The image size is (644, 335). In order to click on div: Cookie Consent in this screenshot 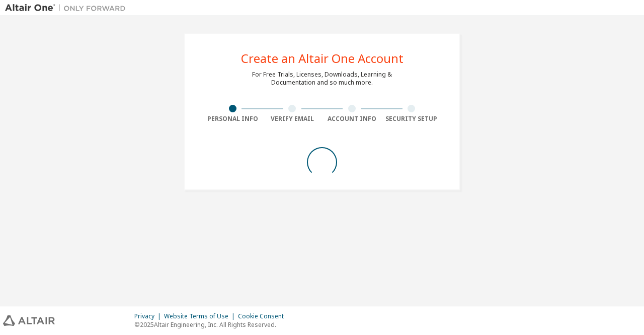, I will do `click(264, 316)`.